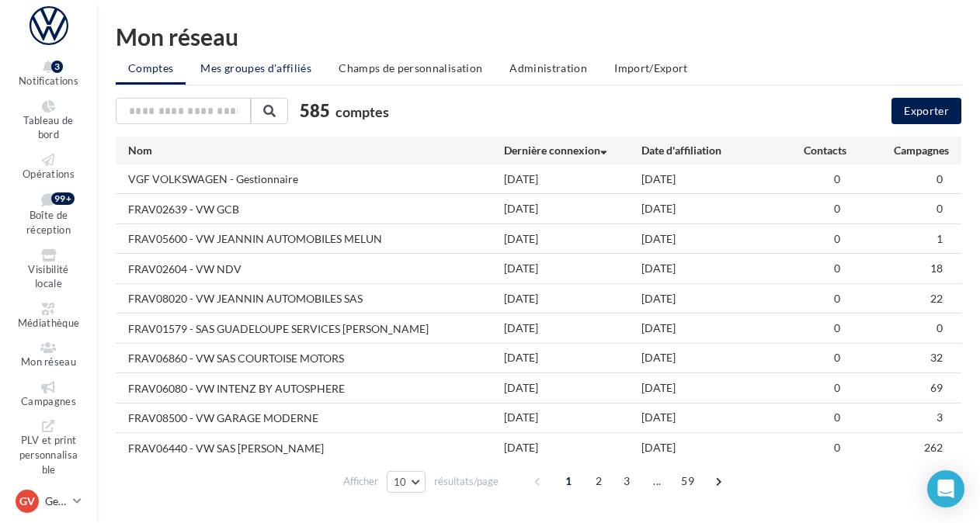 Image resolution: width=980 pixels, height=523 pixels. Describe the element at coordinates (63, 199) in the screenshot. I see `div: 99+` at that location.